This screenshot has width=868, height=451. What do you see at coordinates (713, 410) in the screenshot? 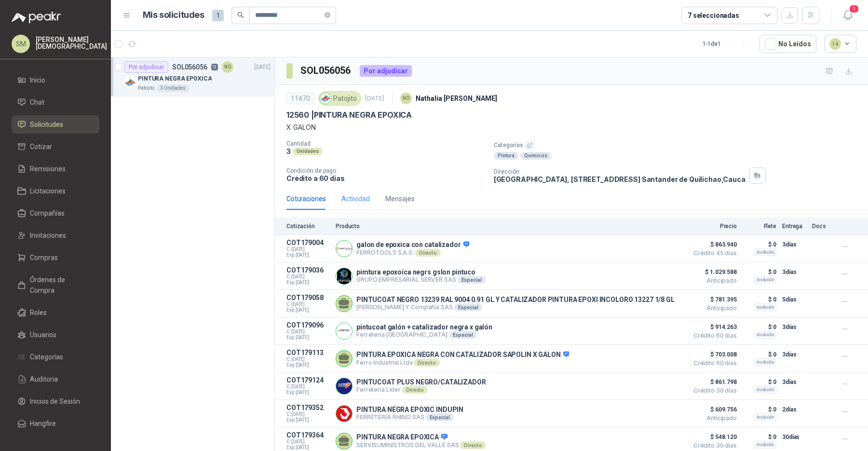
I see `span: $ 609.756` at bounding box center [713, 410].